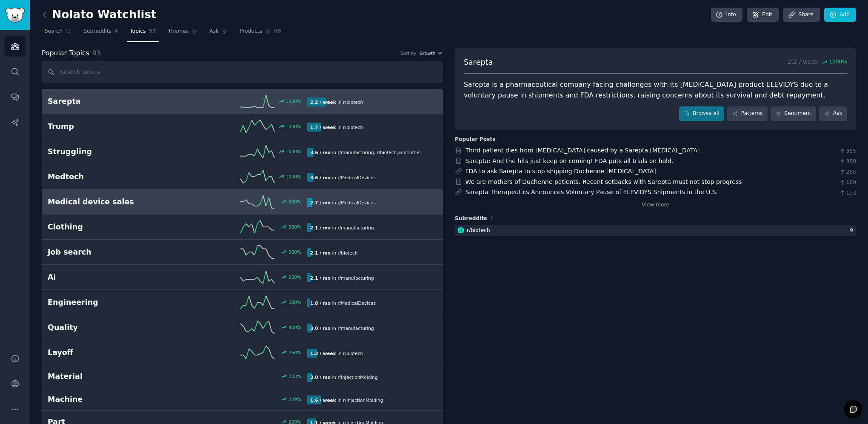  What do you see at coordinates (112, 327) in the screenshot?
I see `h2: Quality` at bounding box center [112, 327].